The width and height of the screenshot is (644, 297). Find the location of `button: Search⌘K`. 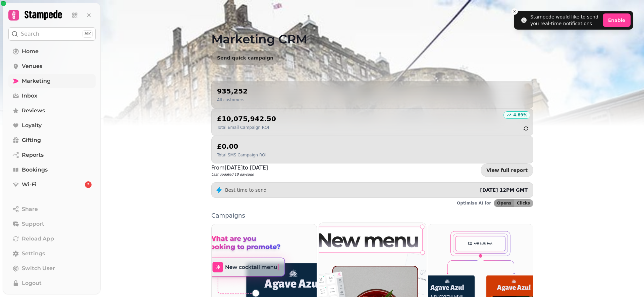

button: Search⌘K is located at coordinates (52, 34).